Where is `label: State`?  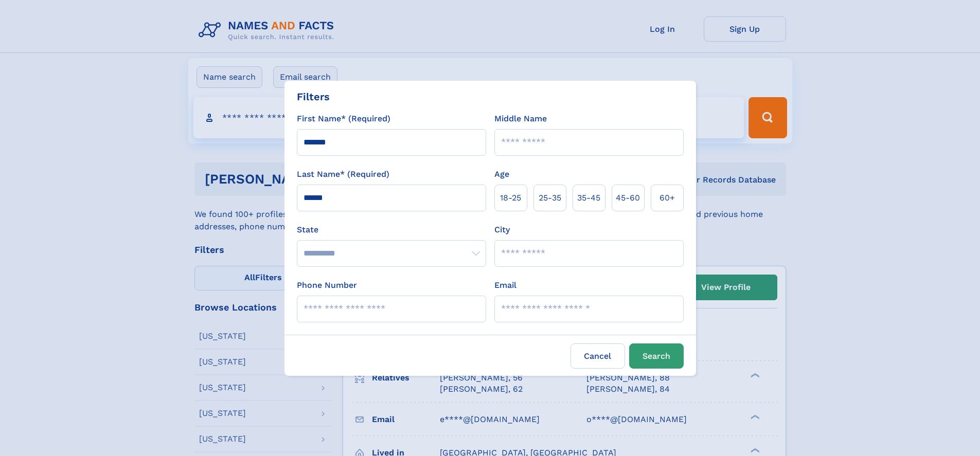
label: State is located at coordinates (392, 229).